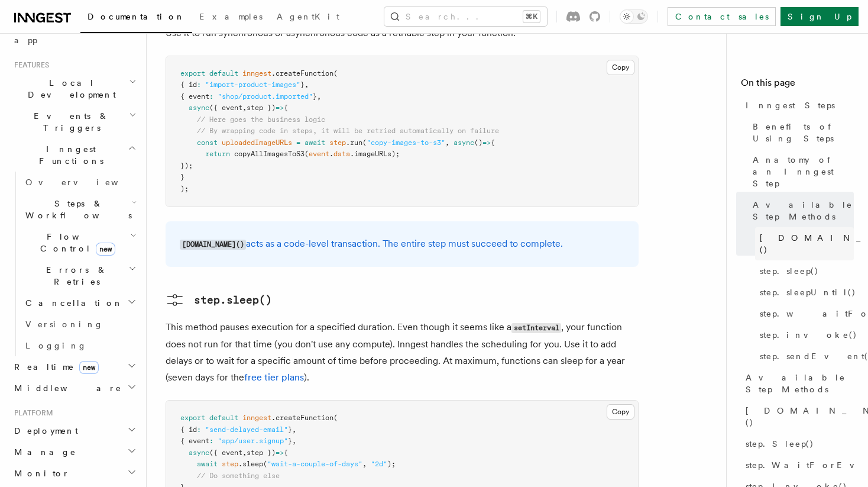  Describe the element at coordinates (74, 366) in the screenshot. I see `button: Realtimenew` at that location.